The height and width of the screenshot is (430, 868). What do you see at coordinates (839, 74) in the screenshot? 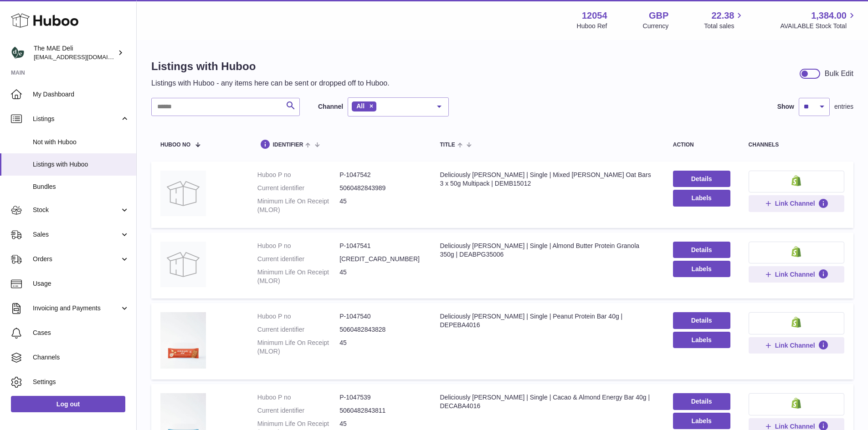
I see `div: Bulk Edit` at bounding box center [839, 74].